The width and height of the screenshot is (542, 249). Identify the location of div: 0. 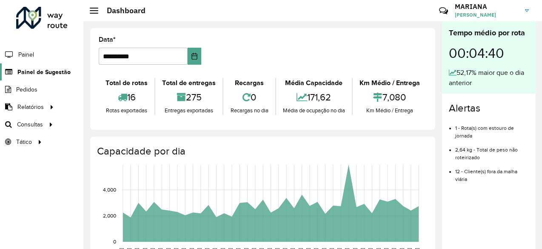
(249, 97).